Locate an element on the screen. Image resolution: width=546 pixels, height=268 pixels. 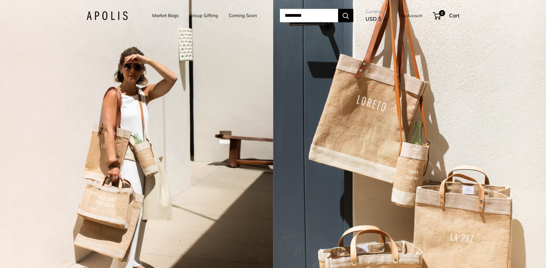
a: My Account is located at coordinates (412, 16).